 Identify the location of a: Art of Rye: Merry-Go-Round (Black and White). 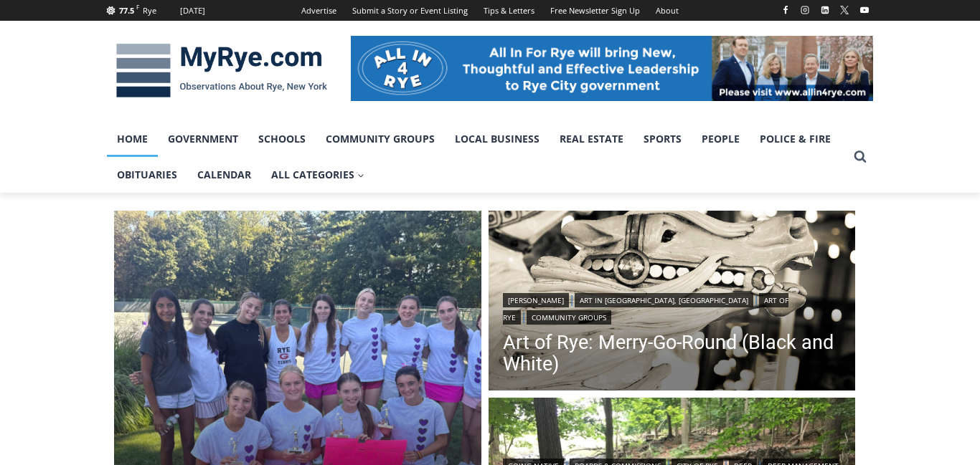
(672, 354).